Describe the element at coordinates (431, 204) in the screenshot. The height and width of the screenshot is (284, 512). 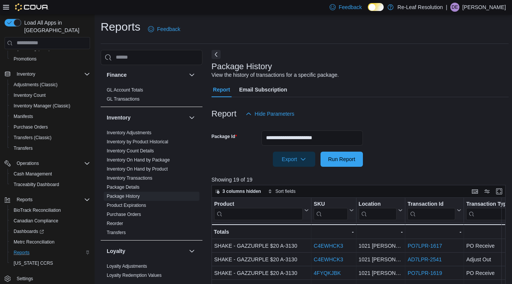
I see `div: Transaction Id` at that location.